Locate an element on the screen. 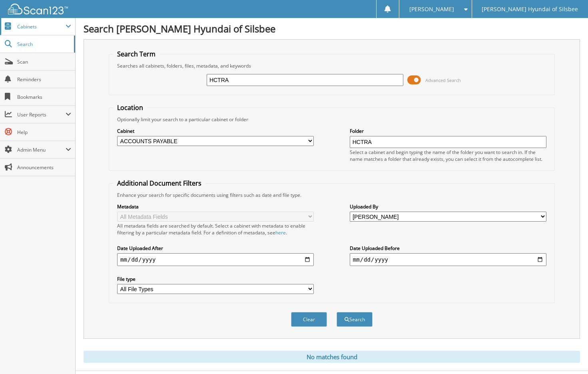  a: here is located at coordinates (281, 232).